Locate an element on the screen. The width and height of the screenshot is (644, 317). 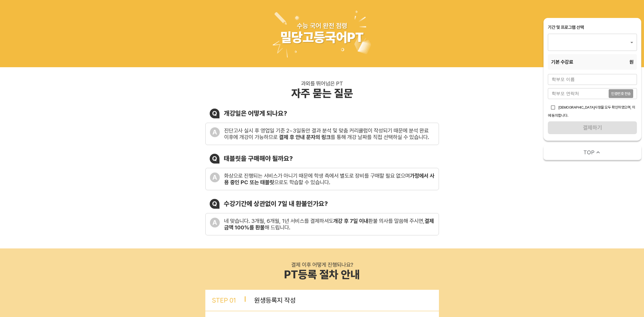
span: STEP 0 1 is located at coordinates (224, 300).